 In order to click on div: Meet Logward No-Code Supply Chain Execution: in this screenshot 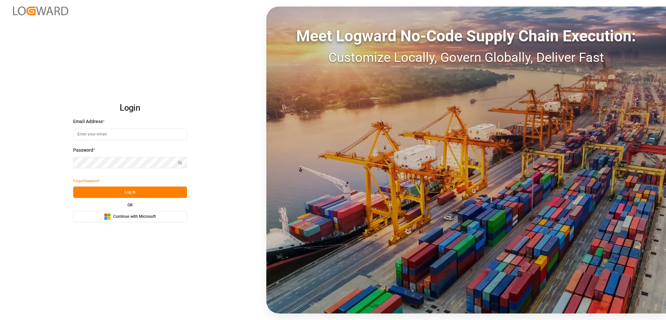, I will do `click(466, 36)`.